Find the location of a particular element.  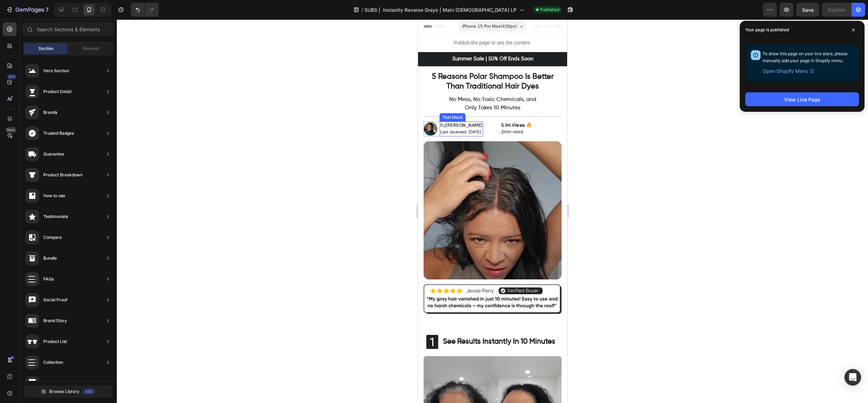

div: Blog List is located at coordinates (52, 383).